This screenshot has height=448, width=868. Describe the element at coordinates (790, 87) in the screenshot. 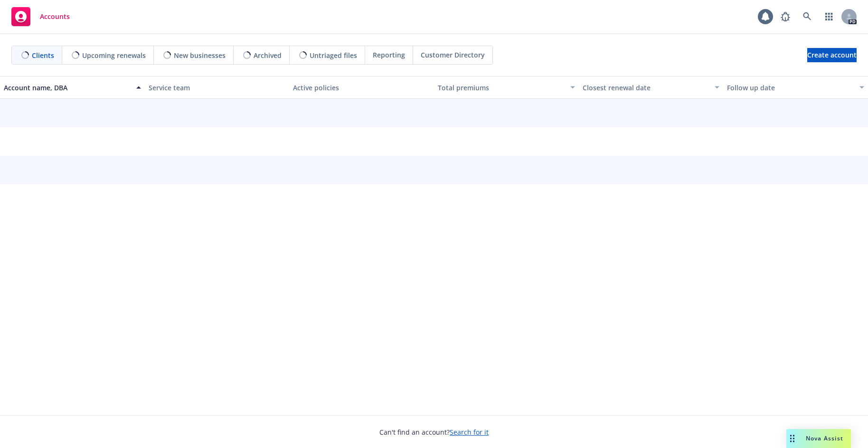

I see `div: Follow up date` at that location.